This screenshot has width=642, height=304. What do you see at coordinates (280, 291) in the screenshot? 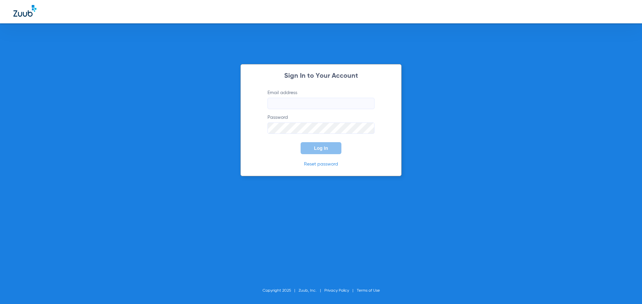
I see `li: Copyright 2025` at bounding box center [280, 291].